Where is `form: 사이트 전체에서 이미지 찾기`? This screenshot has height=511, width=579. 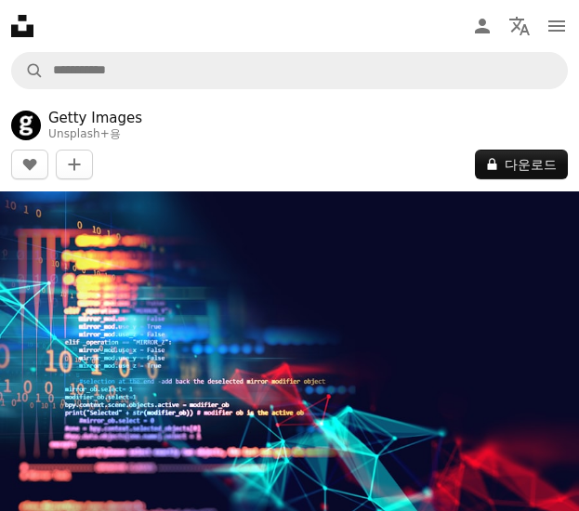
form: 사이트 전체에서 이미지 찾기 is located at coordinates (289, 71).